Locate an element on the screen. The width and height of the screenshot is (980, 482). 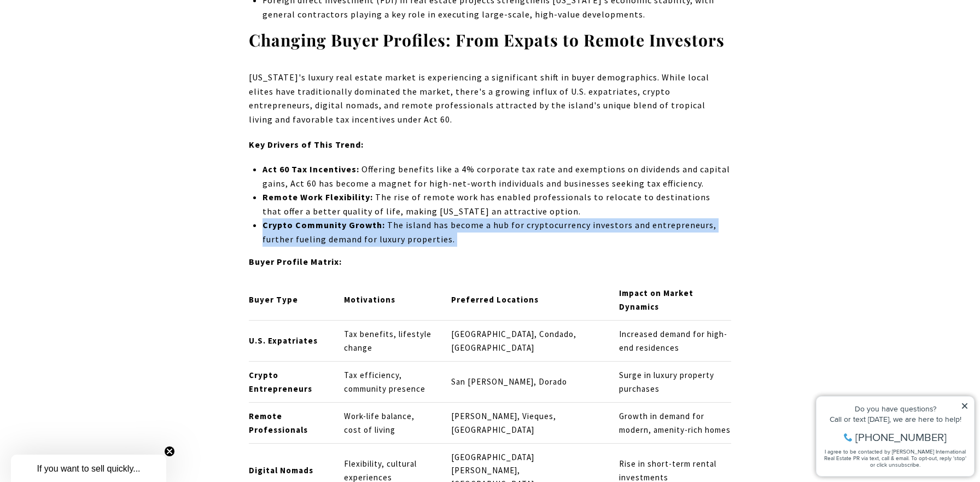
strong: Crypto Community Growth: is located at coordinates (324, 225).